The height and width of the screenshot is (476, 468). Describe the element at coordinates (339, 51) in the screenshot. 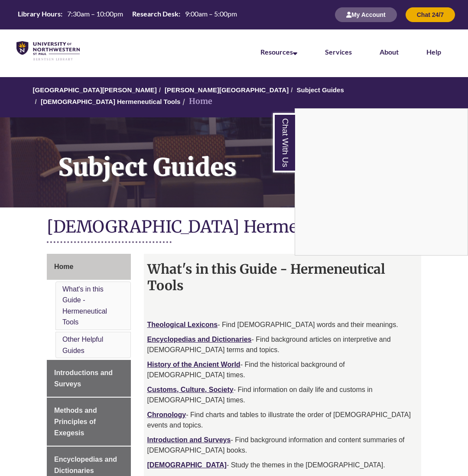

I see `a: Services` at that location.